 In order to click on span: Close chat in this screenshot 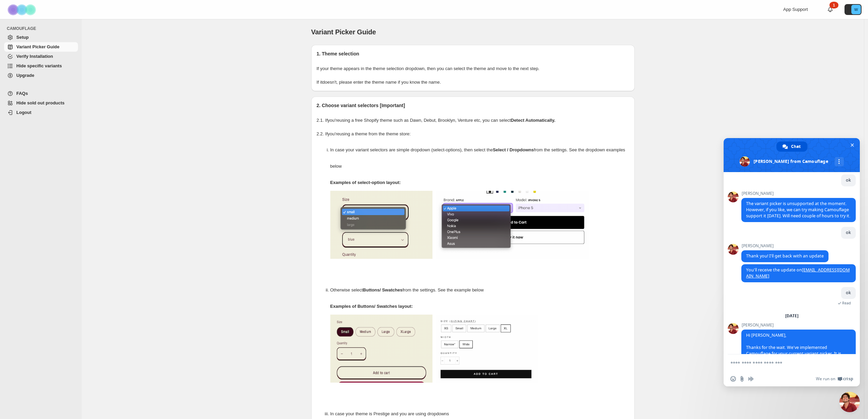, I will do `click(851, 145)`.